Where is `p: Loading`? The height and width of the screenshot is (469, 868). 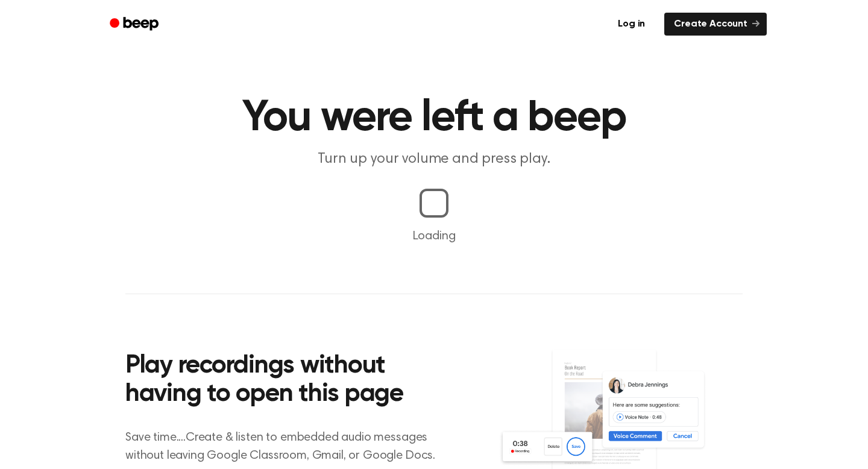
p: Loading is located at coordinates (434, 236).